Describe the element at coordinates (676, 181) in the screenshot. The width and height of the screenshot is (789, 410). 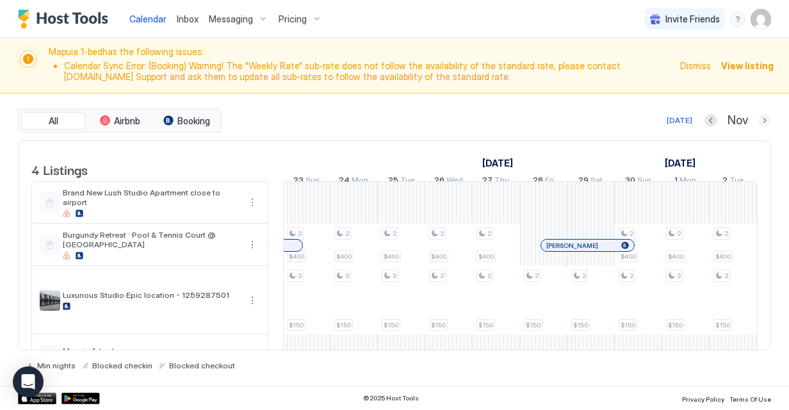
I see `span: 1` at that location.